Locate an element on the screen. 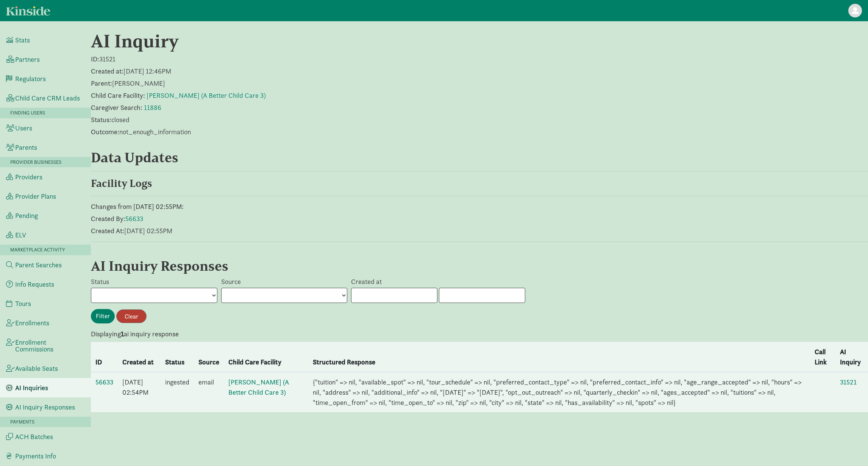  span: Regulators is located at coordinates (30, 79).